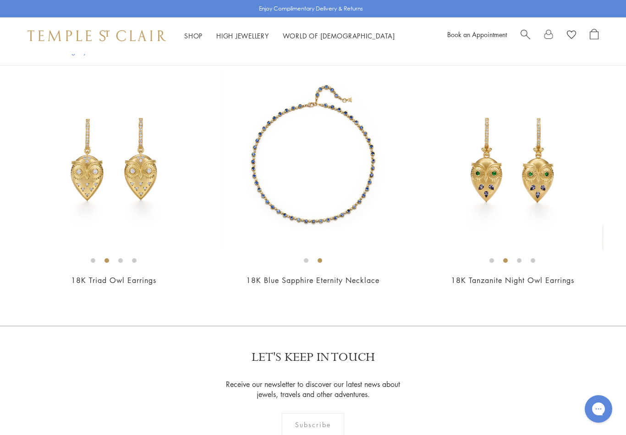 The width and height of the screenshot is (626, 435). What do you see at coordinates (113, 159) in the screenshot?
I see `img: 18K Triad Owl Earrings` at bounding box center [113, 159].